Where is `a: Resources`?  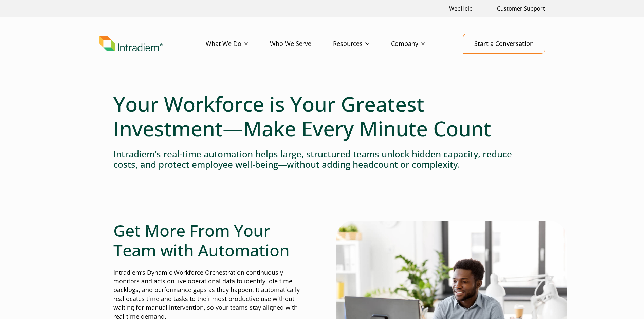
a: Resources is located at coordinates (362, 44).